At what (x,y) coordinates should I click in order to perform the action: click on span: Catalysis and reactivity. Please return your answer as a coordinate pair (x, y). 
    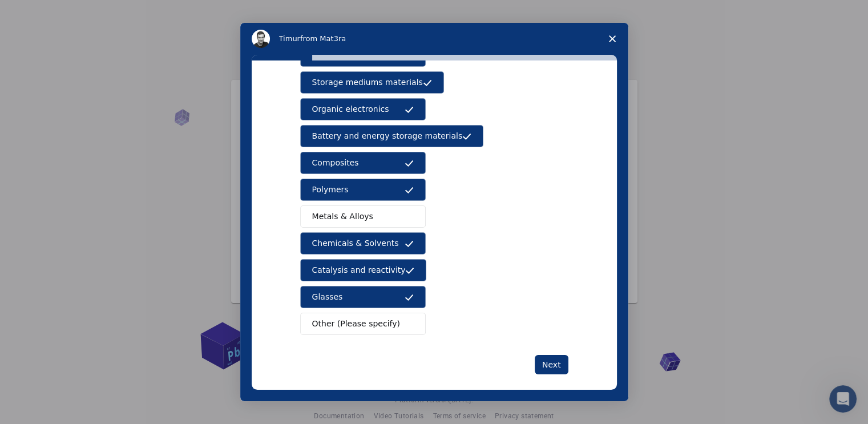
    Looking at the image, I should click on (359, 270).